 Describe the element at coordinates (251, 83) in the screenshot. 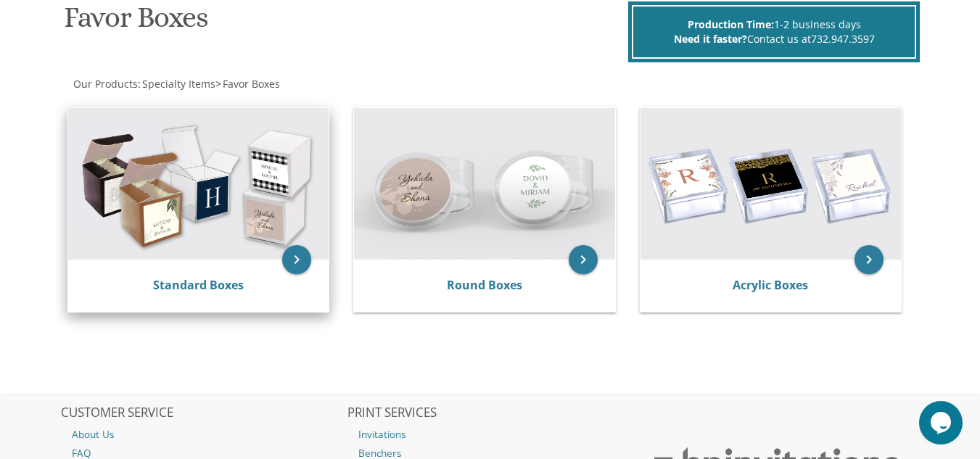

I see `span: Favor Boxes` at that location.